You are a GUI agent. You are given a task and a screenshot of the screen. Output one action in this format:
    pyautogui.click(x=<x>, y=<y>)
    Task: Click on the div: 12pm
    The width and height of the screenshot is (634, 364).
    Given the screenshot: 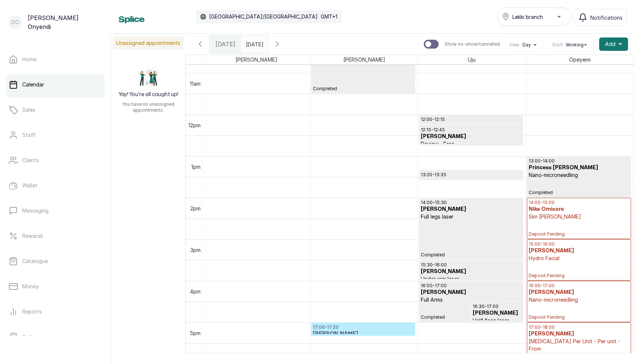 What is the action you would take?
    pyautogui.click(x=194, y=125)
    